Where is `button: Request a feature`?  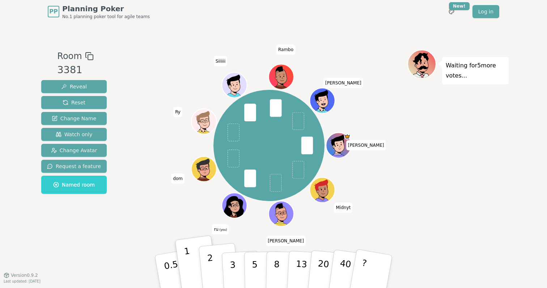 button: Request a feature is located at coordinates (74, 166).